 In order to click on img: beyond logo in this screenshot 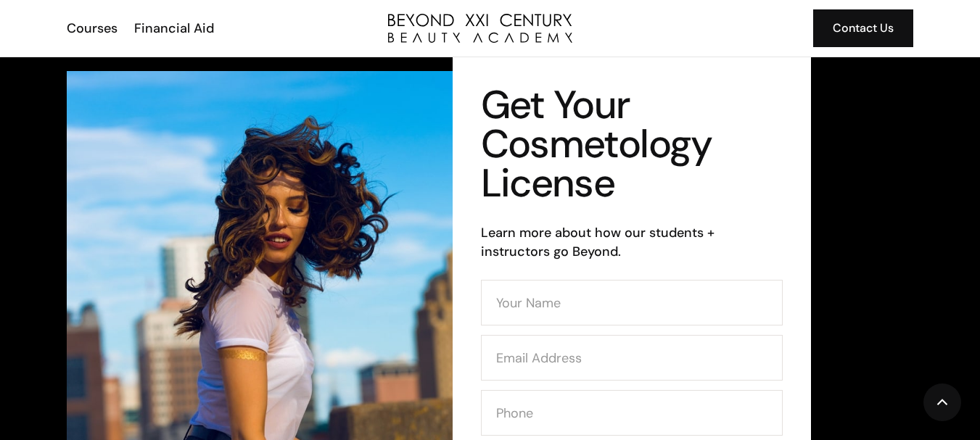, I will do `click(480, 28)`.